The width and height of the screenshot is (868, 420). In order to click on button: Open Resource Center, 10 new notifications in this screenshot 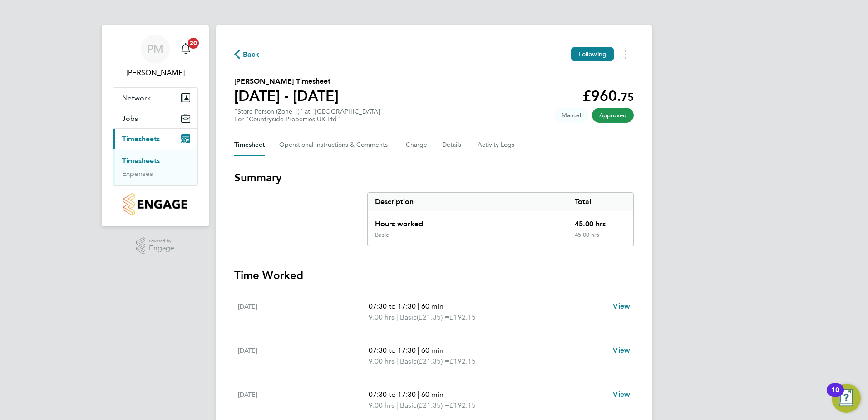, I will do `click(847, 398)`.